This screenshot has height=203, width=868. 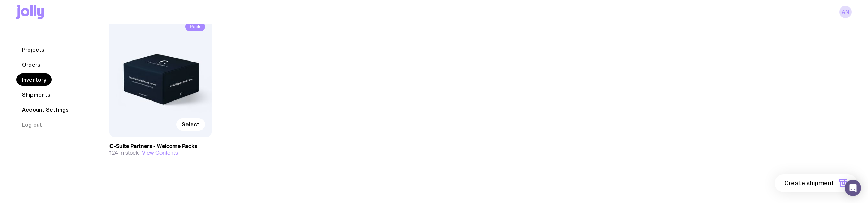 I want to click on a: Orders, so click(x=31, y=65).